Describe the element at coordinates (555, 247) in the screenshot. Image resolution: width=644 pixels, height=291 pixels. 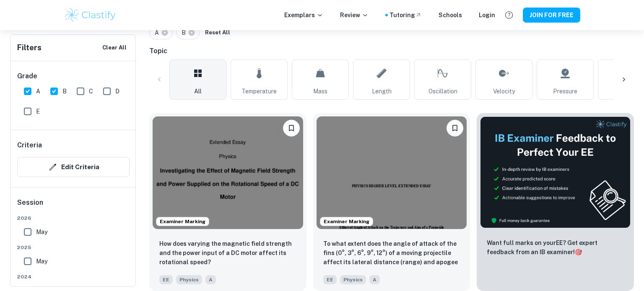
I see `p: Want full marks on your EE ? Get expert feedback from an IB examiner!` at that location.